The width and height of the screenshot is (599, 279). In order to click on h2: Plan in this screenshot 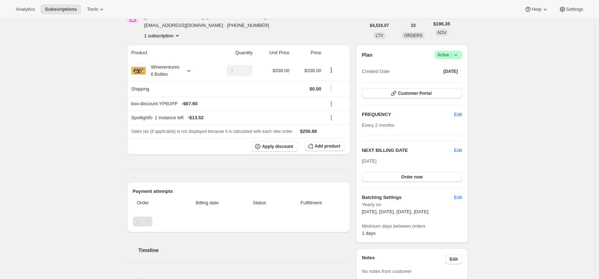, I will do `click(367, 55)`.